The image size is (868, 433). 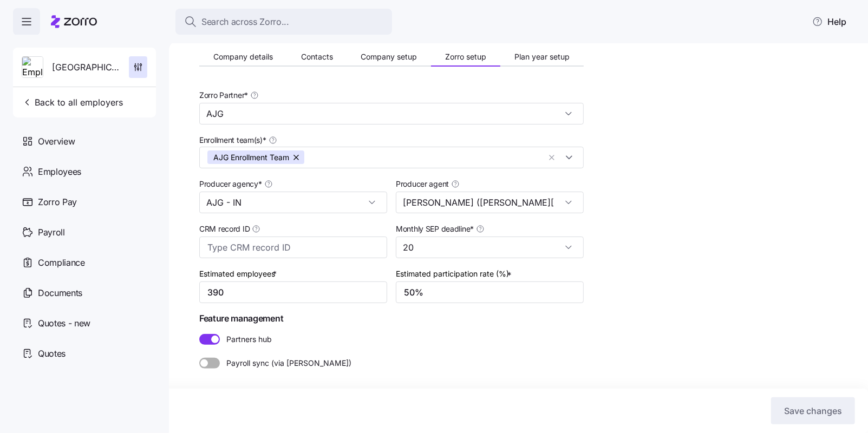 I want to click on label: Estimated participation rate (%), so click(x=455, y=274).